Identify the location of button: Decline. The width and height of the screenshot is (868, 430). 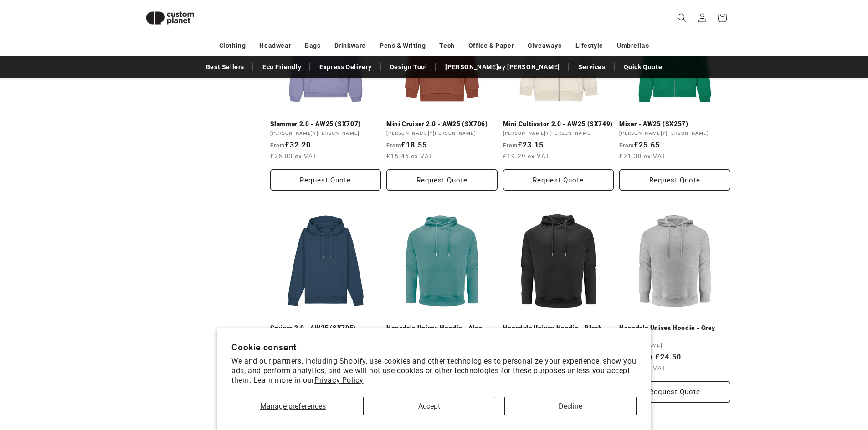
(570, 406).